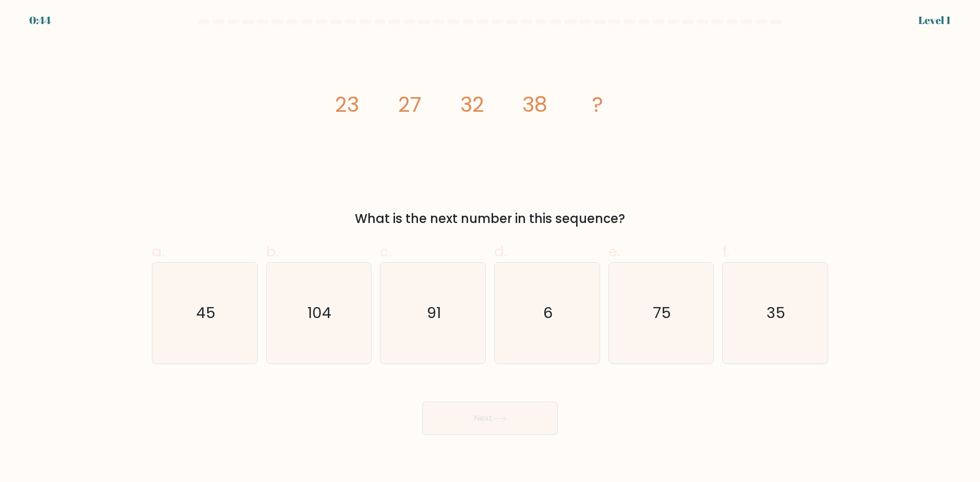  What do you see at coordinates (490, 418) in the screenshot?
I see `button: Next` at bounding box center [490, 418].